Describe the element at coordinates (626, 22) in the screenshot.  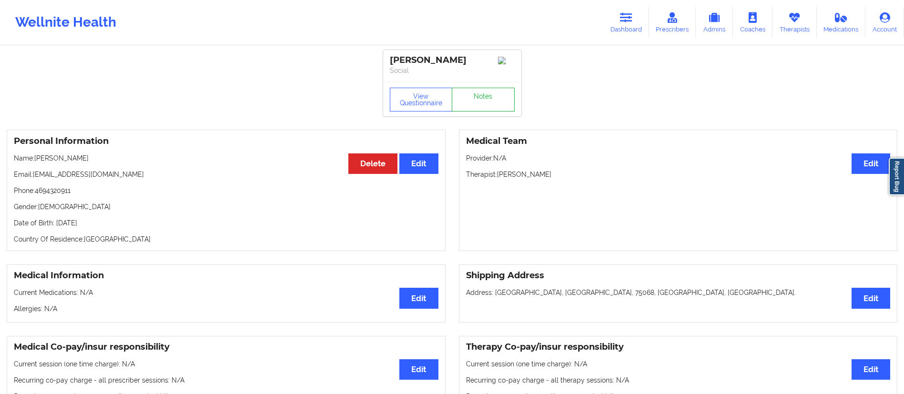
I see `a: Dashboard` at that location.